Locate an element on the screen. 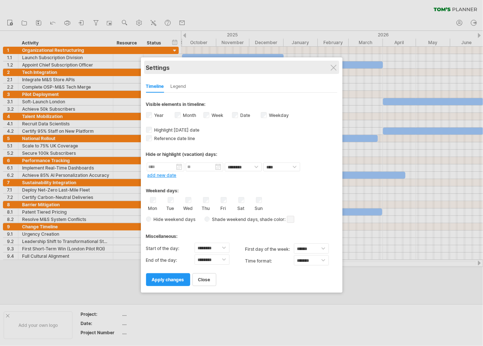 This screenshot has width=483, height=346. label: Mon is located at coordinates (153, 207).